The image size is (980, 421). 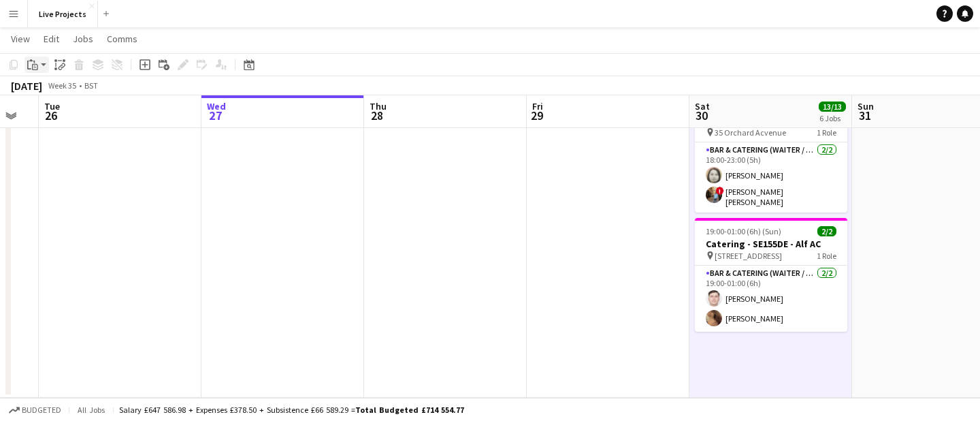 What do you see at coordinates (51, 115) in the screenshot?
I see `span: 26` at bounding box center [51, 115].